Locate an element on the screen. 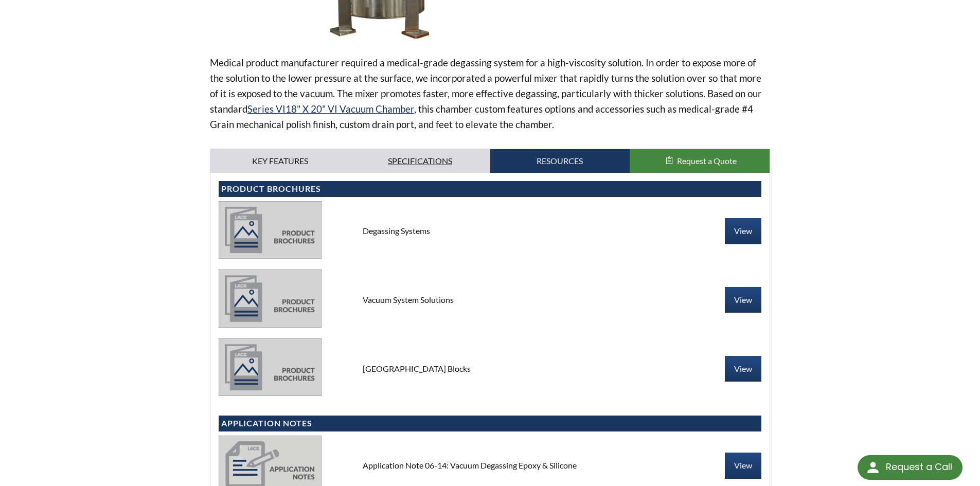 The height and width of the screenshot is (486, 980). div: Degassing Systems is located at coordinates (490, 231).